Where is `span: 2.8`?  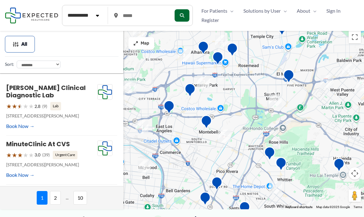
span: 2.8 is located at coordinates (37, 106).